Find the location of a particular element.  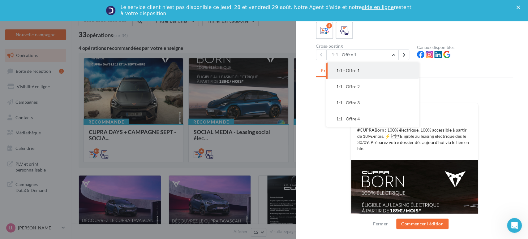

a: aide en ligne is located at coordinates (377, 7).